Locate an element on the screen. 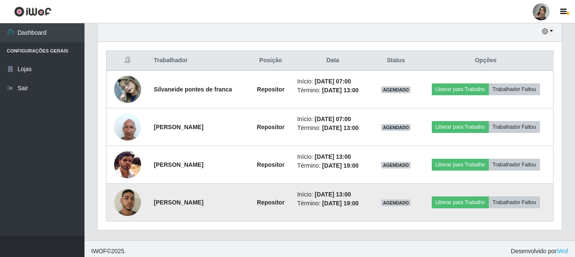 This screenshot has height=257, width=575. img: CoreUI Logo is located at coordinates (33, 11).